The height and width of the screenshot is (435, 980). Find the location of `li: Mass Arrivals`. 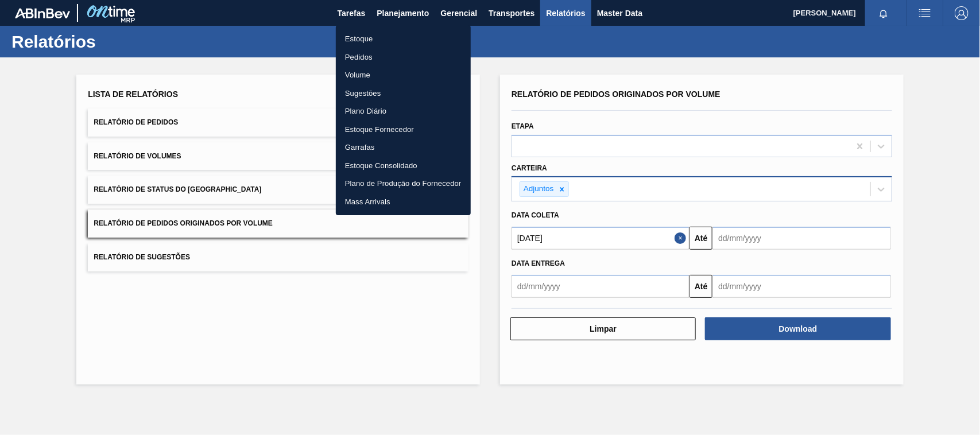

li: Mass Arrivals is located at coordinates (403, 202).